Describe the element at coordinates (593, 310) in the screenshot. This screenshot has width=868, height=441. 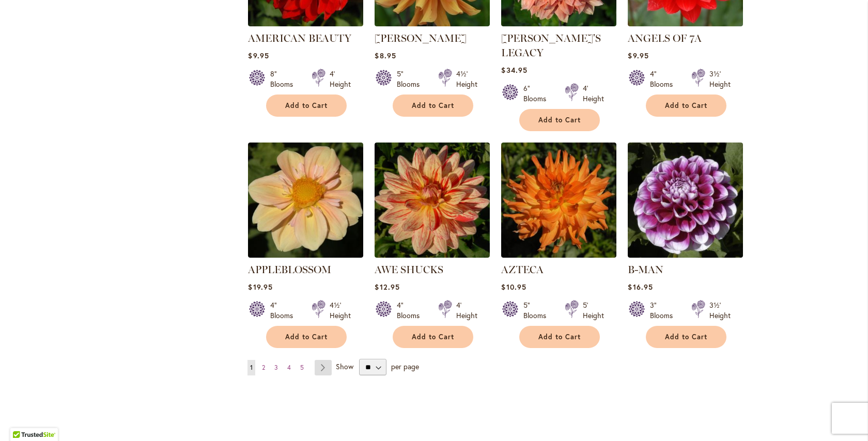
I see `div: 5' Height` at that location.